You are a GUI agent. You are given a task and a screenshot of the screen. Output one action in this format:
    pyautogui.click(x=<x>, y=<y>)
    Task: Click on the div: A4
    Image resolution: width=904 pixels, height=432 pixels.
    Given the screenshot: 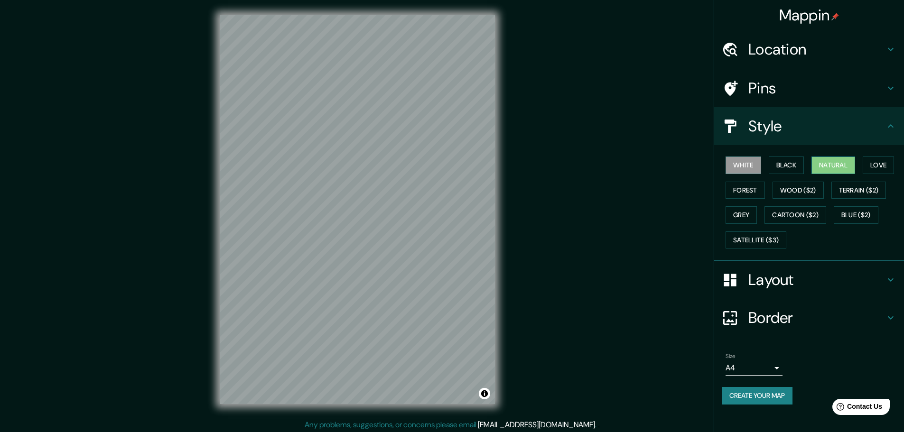 What is the action you would take?
    pyautogui.click(x=754, y=368)
    